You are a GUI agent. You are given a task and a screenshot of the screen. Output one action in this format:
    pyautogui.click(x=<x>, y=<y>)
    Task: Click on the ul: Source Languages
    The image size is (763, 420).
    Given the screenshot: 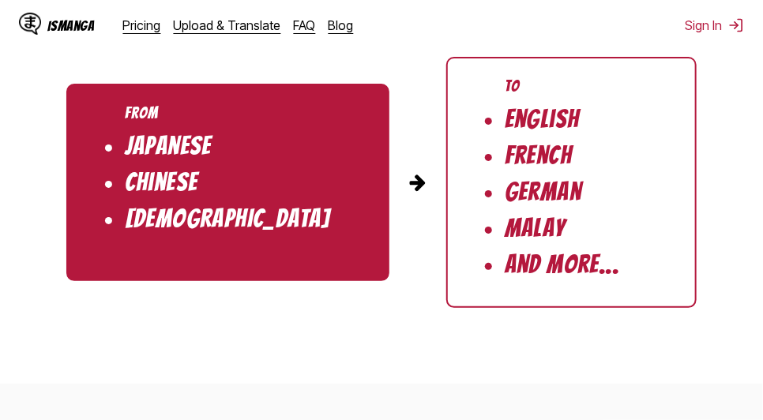 What is the action you would take?
    pyautogui.click(x=228, y=183)
    